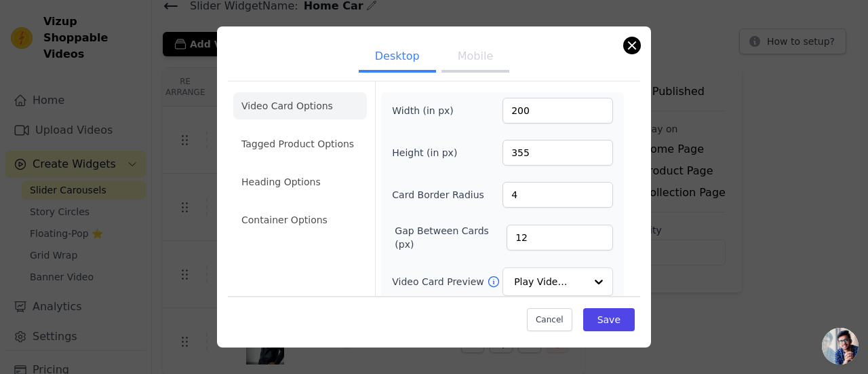 The width and height of the screenshot is (868, 374). What do you see at coordinates (397, 57) in the screenshot?
I see `button: Desktop` at bounding box center [397, 57].